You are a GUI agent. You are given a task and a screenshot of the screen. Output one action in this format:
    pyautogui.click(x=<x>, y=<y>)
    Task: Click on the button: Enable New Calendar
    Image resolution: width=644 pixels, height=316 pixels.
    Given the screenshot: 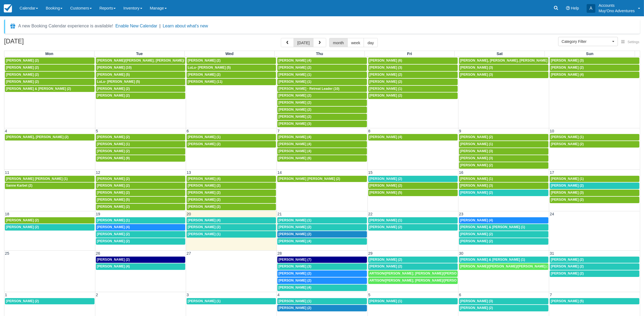 What is the action you would take?
    pyautogui.click(x=137, y=26)
    